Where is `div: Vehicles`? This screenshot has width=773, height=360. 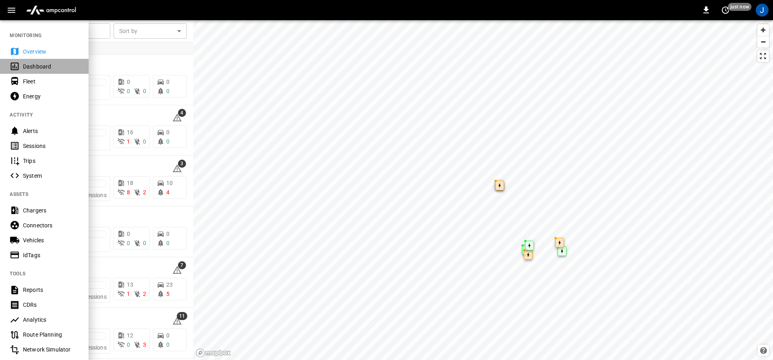 div: Vehicles is located at coordinates (51, 240).